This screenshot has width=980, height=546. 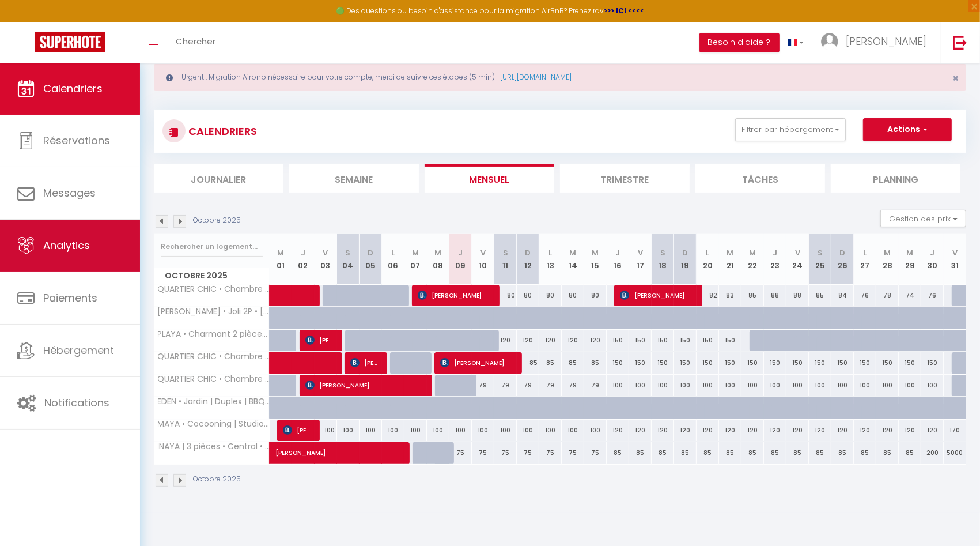 What do you see at coordinates (211, 247) in the screenshot?
I see `input: Rechercher un logement...` at bounding box center [211, 247].